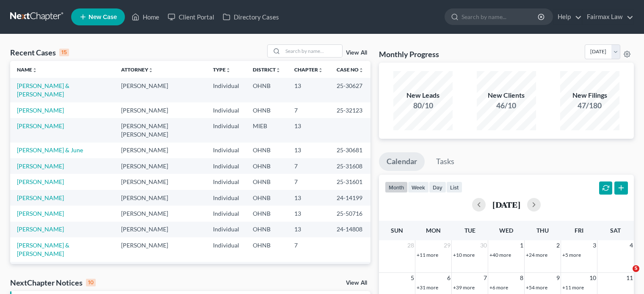  Describe the element at coordinates (309, 69) in the screenshot. I see `a: Chapterunfold_more` at that location.